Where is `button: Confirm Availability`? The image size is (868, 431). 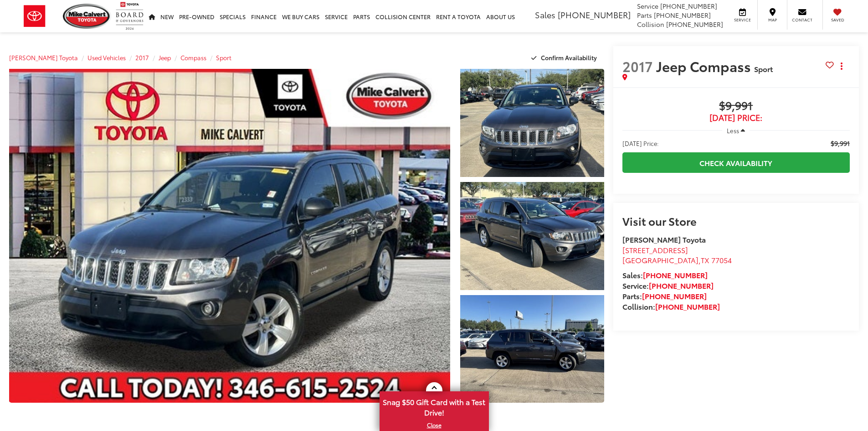
button: Confirm Availability is located at coordinates (565, 58).